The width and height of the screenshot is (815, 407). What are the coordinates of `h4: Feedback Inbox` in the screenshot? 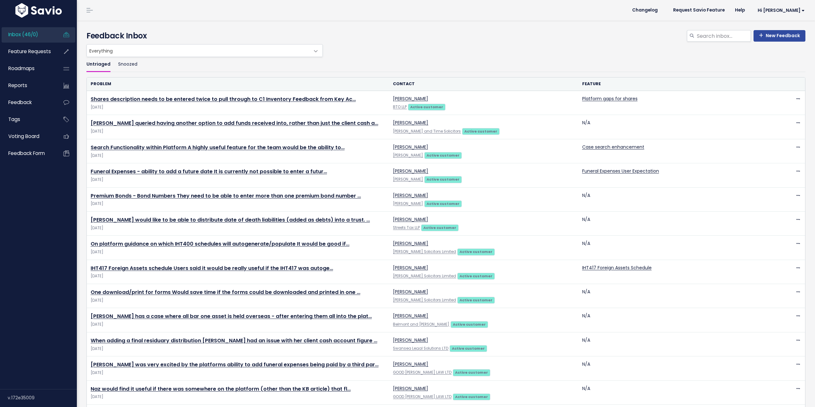 It's located at (446, 36).